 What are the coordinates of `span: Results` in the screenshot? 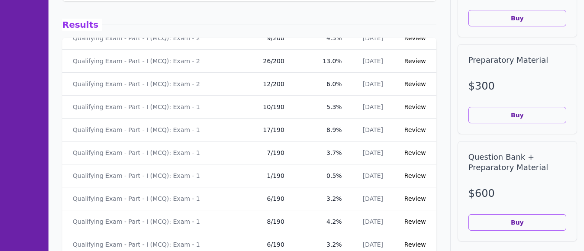 It's located at (82, 25).